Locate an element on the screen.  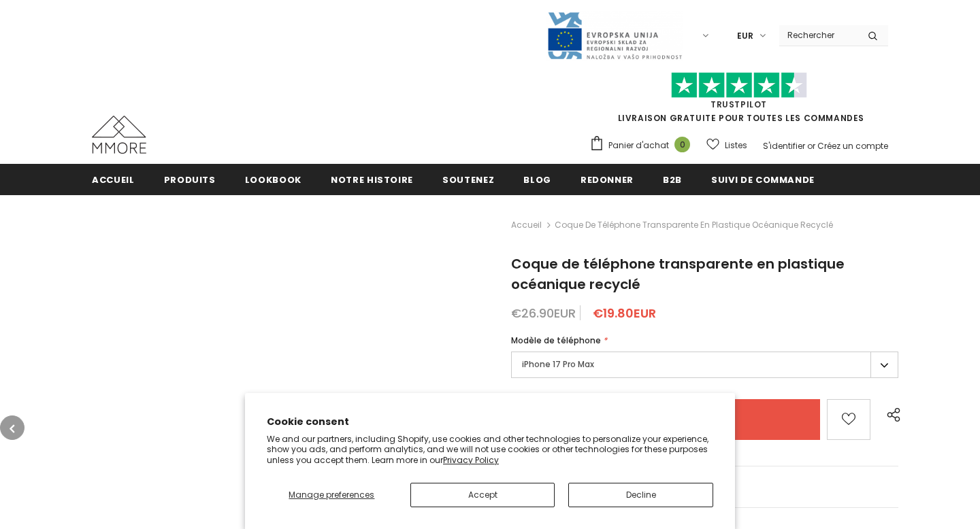
a: Créez un compte is located at coordinates (853, 146).